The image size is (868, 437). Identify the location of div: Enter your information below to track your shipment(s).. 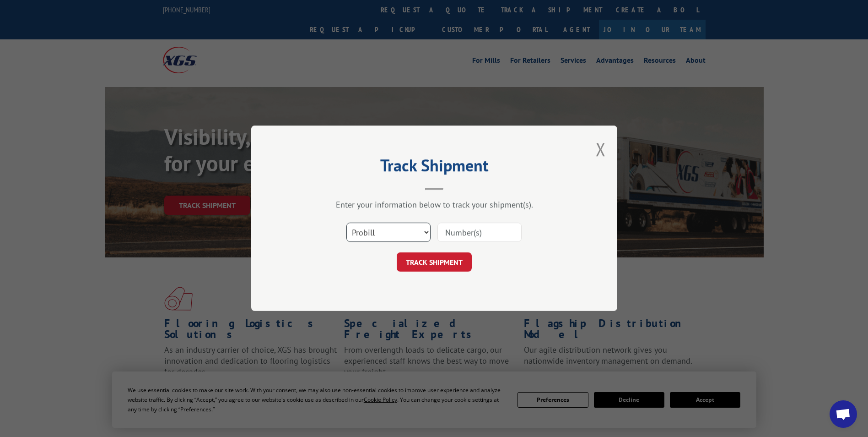
(434, 205).